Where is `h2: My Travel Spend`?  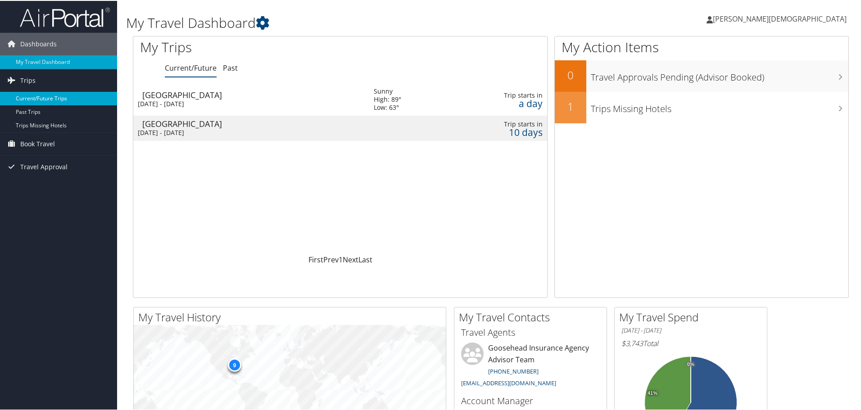 h2: My Travel Spend is located at coordinates (693, 317).